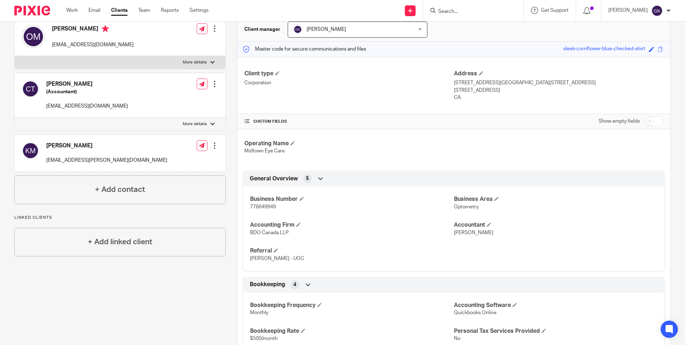 This screenshot has width=685, height=345. I want to click on h4: Accounting Firm, so click(352, 225).